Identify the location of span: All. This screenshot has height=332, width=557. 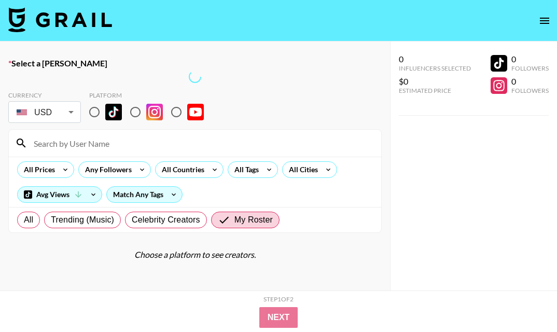
(29, 220).